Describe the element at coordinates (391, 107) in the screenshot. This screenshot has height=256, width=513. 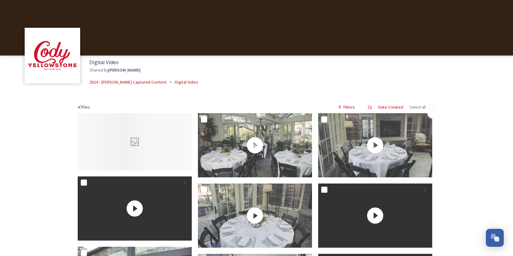
I see `div: Date Created` at that location.